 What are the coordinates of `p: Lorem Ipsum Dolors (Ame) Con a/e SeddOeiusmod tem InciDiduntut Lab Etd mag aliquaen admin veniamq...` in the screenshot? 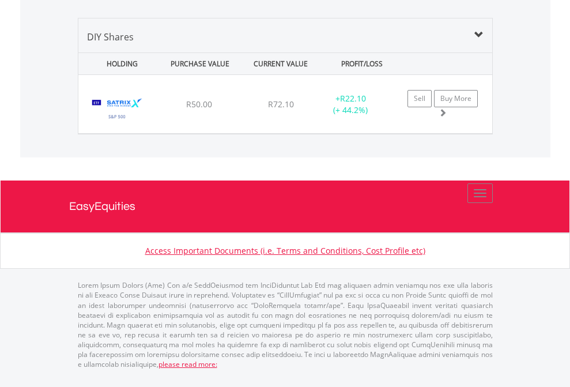 It's located at (286, 325).